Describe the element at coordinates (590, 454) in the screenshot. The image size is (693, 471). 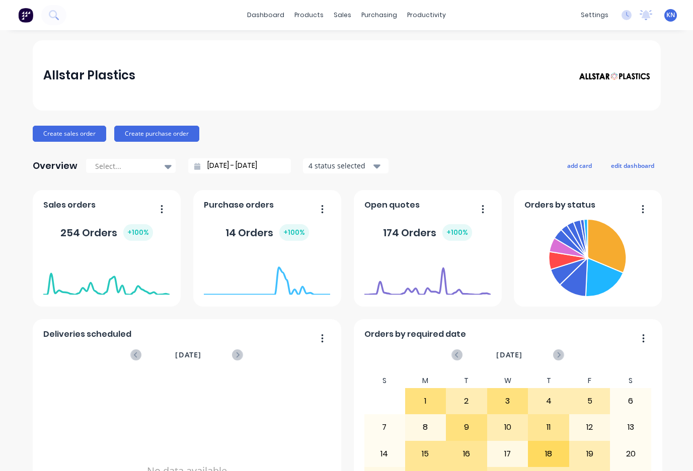
I see `div: 19` at that location.